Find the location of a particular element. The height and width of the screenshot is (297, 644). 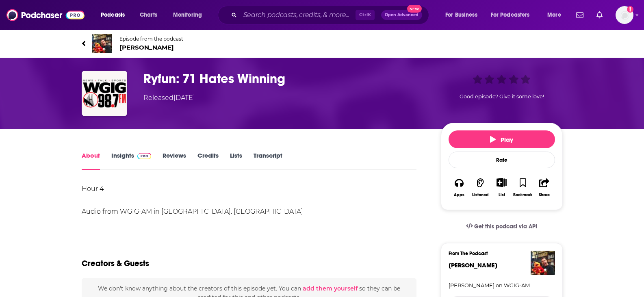

a: Credits is located at coordinates (208, 161).